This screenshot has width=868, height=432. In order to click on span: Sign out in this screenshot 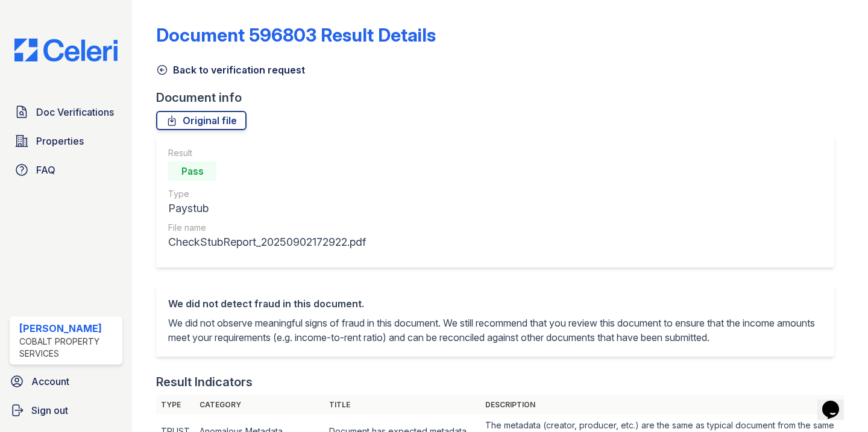, I will do `click(50, 411)`.